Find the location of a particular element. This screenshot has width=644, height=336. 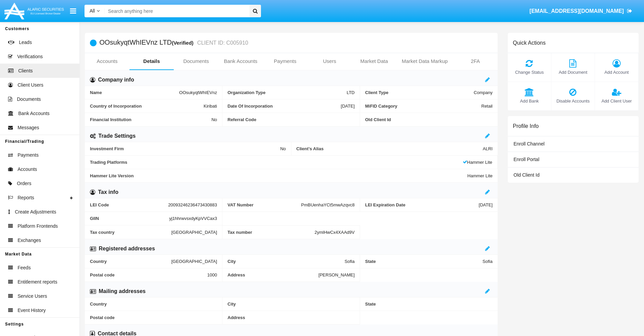

span: Change Status is located at coordinates (530, 72).